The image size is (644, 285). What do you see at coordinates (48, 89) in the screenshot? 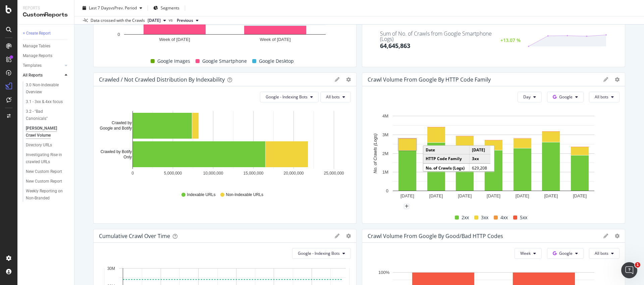
I see `a: 3.0 Non-Indexable Overview` at bounding box center [48, 89].